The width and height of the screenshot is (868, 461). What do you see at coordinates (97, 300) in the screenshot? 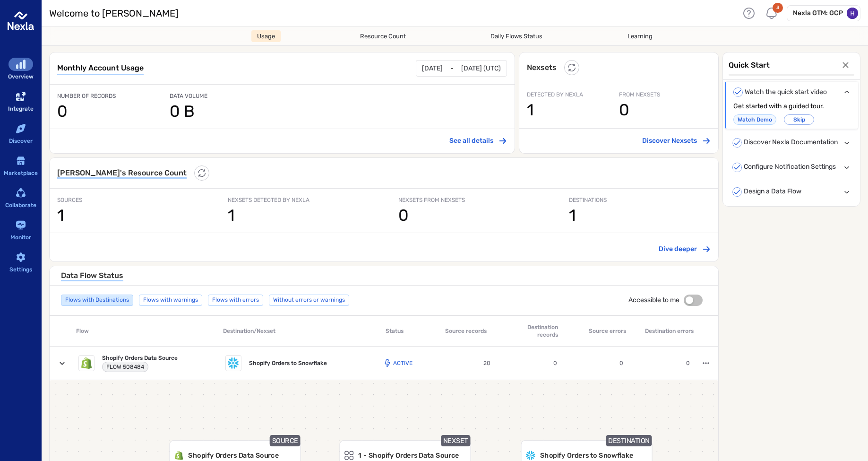
I see `span: Flows with Destinations` at bounding box center [97, 300].